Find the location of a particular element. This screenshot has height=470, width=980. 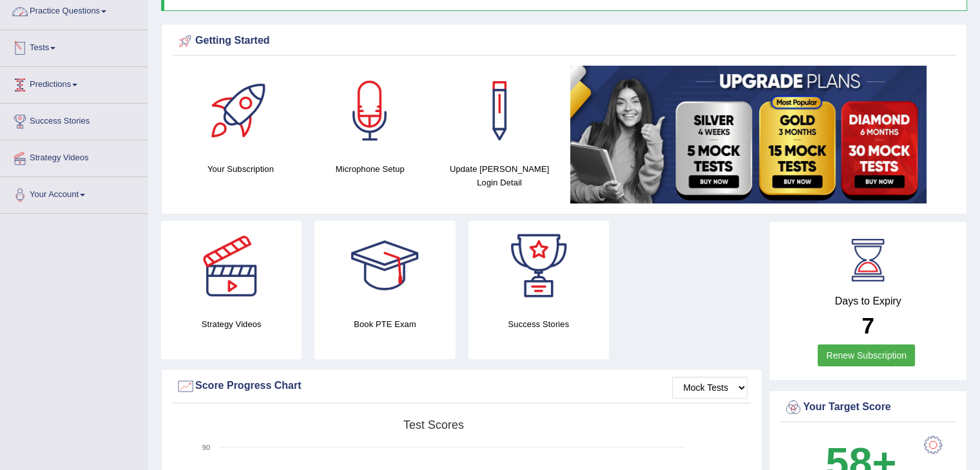

h4: Success Stories is located at coordinates (538, 324).